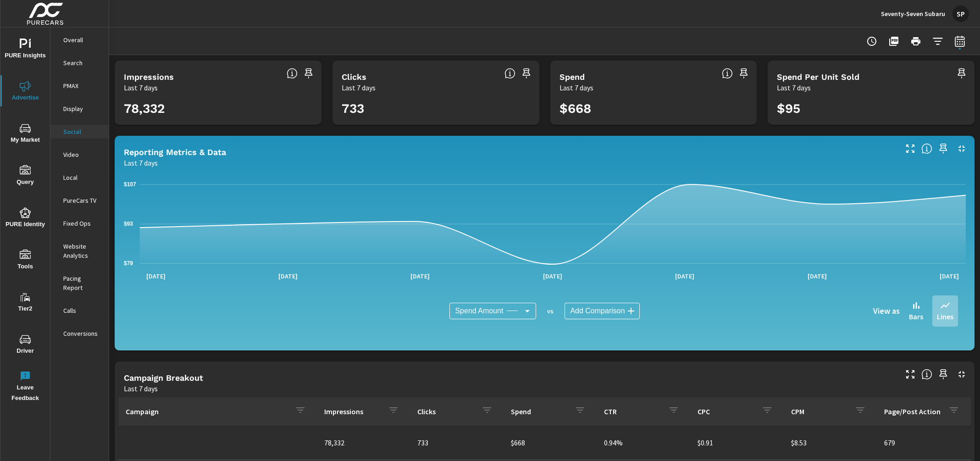  What do you see at coordinates (643, 442) in the screenshot?
I see `p: 0.94%` at bounding box center [643, 442].